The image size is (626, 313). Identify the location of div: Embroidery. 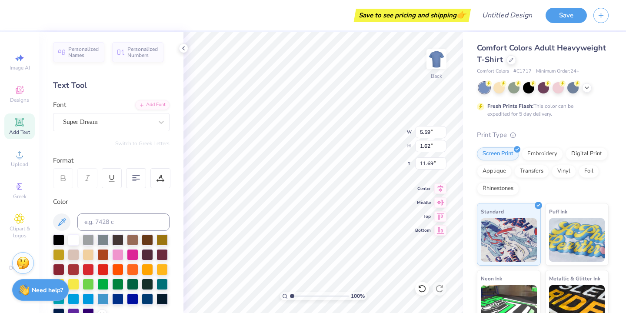
(542, 154).